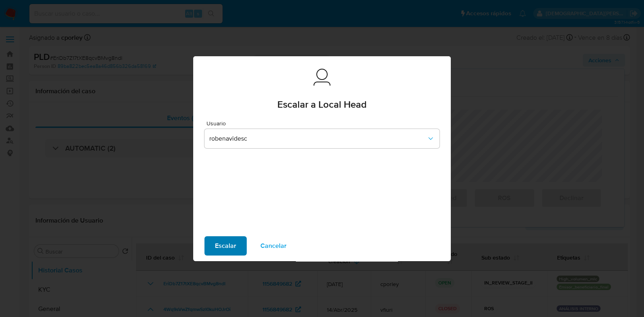 This screenshot has height=317, width=644. What do you see at coordinates (225, 246) in the screenshot?
I see `span: Escalar` at bounding box center [225, 246].